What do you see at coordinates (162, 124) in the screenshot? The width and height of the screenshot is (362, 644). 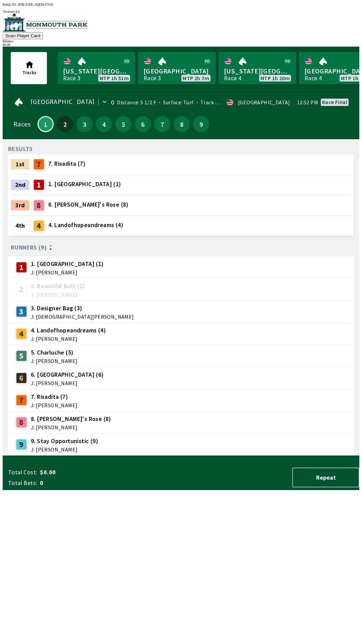 I see `button: 7` at bounding box center [162, 124].